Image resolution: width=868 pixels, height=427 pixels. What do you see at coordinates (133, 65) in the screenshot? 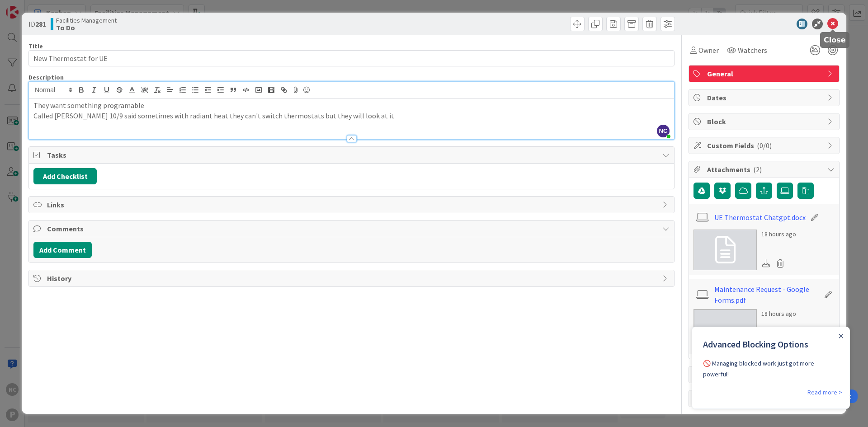
I see `a: Read more >` at bounding box center [133, 65].